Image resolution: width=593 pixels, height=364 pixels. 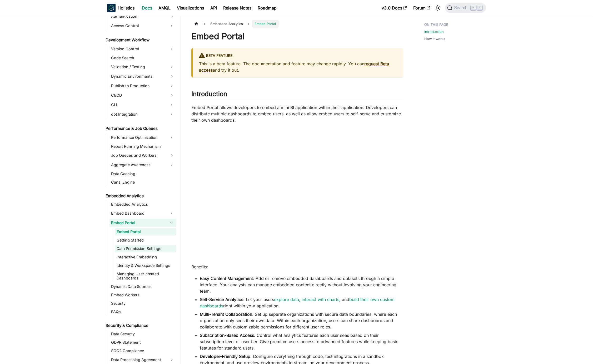 I want to click on a: Authentication, so click(x=143, y=16).